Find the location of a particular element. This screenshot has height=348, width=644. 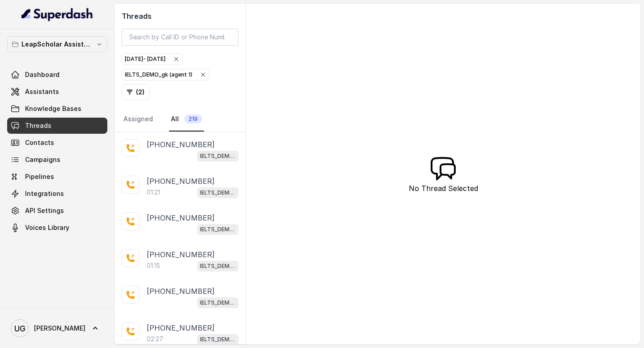

button: IELTS_DEMO_gk (agent 1) is located at coordinates (165, 75).